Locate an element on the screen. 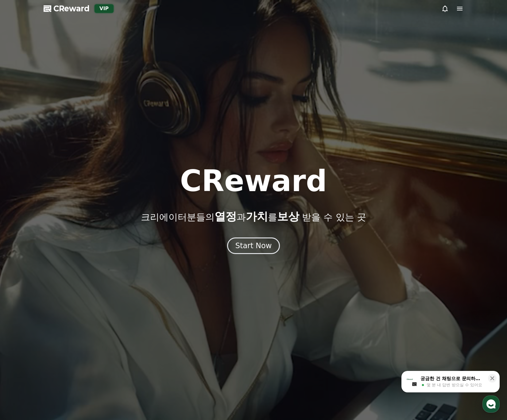 Image resolution: width=507 pixels, height=420 pixels. span: CReward is located at coordinates (71, 9).